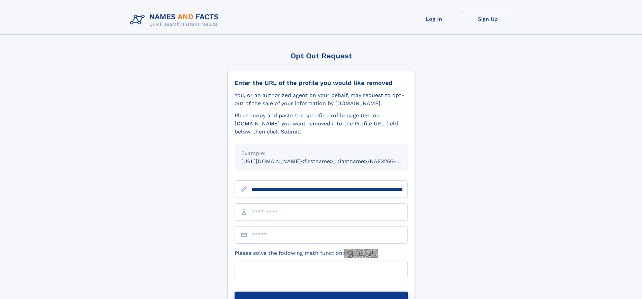  Describe the element at coordinates (176, 20) in the screenshot. I see `img: Logo Names and Facts` at that location.